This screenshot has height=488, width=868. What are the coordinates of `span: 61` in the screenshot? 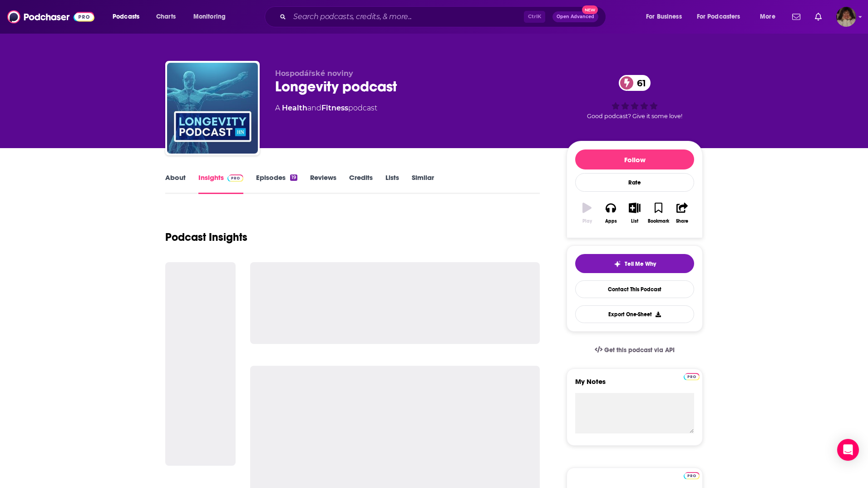 It's located at (639, 83).